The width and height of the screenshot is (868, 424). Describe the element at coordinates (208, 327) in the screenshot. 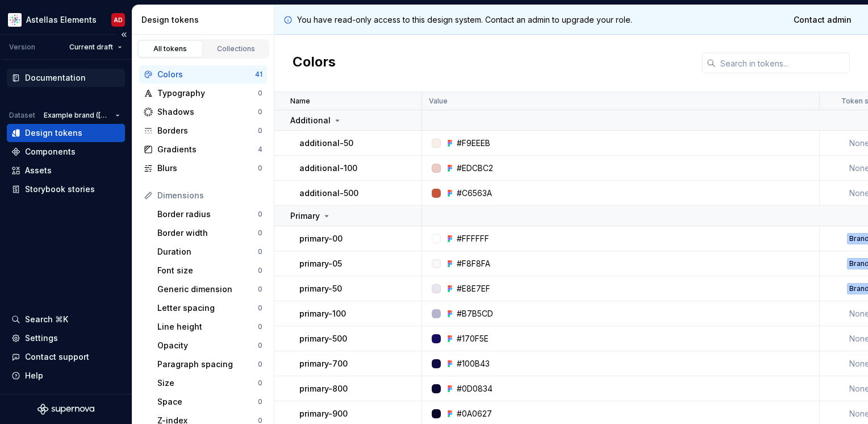

I see `div: Line height` at that location.